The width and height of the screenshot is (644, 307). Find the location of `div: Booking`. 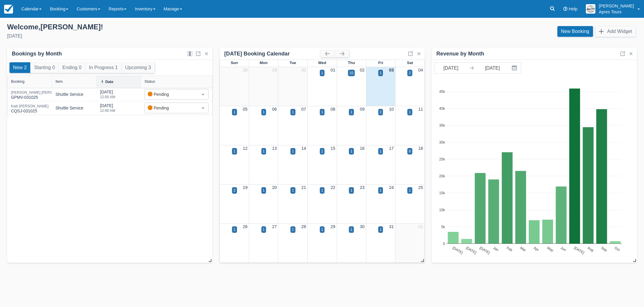

div: Booking is located at coordinates (18, 81).